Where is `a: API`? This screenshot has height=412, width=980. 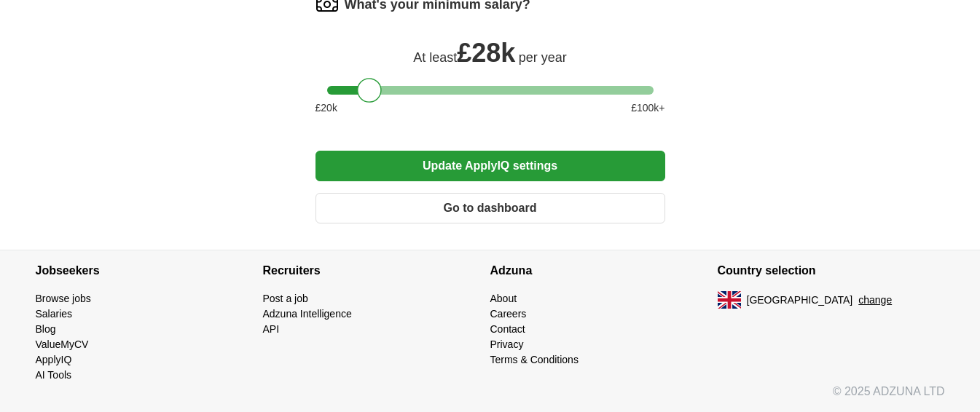 a: API is located at coordinates (271, 329).